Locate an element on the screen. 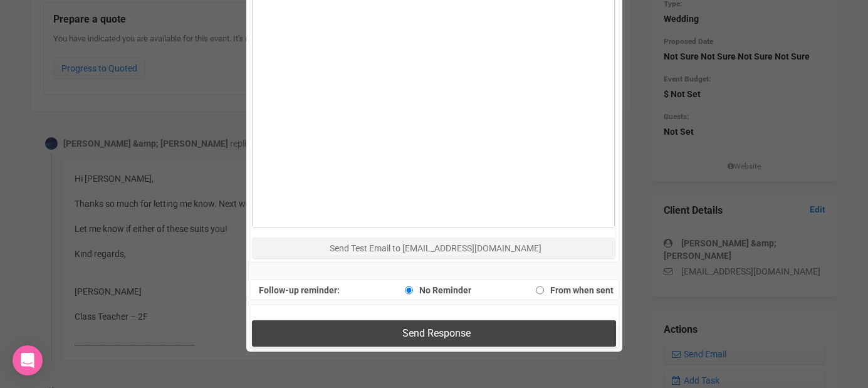  div: Open Intercom Messenger is located at coordinates (28, 361).